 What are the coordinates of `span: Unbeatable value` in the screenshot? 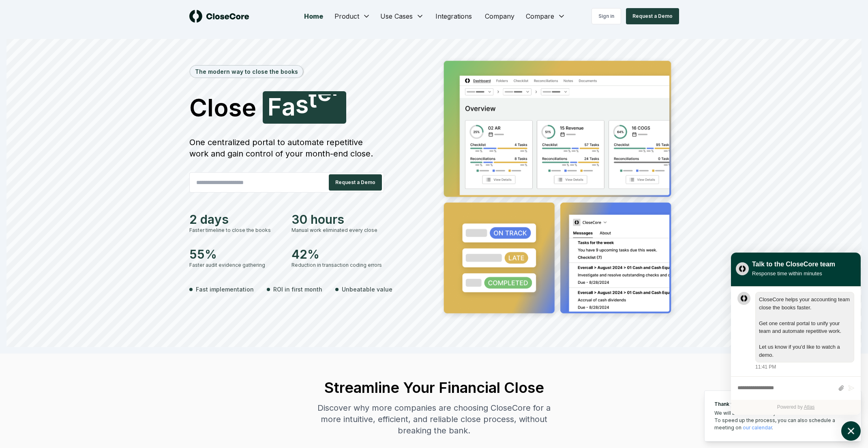 It's located at (366, 289).